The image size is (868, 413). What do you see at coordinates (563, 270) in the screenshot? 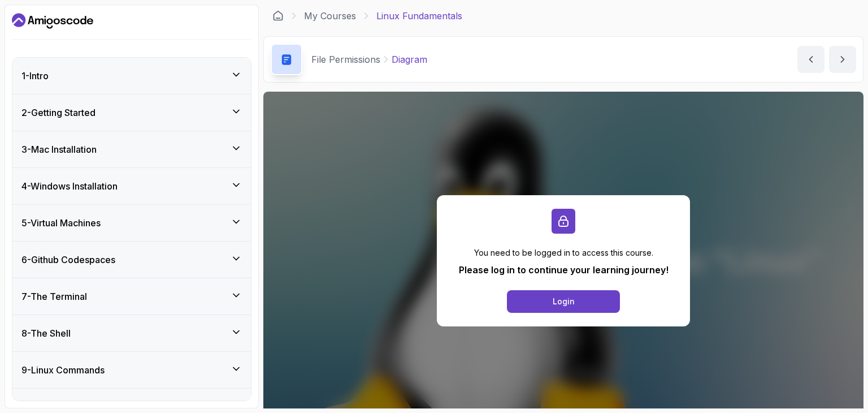
I see `p: Please log in to continue your learning journey!` at bounding box center [563, 270].